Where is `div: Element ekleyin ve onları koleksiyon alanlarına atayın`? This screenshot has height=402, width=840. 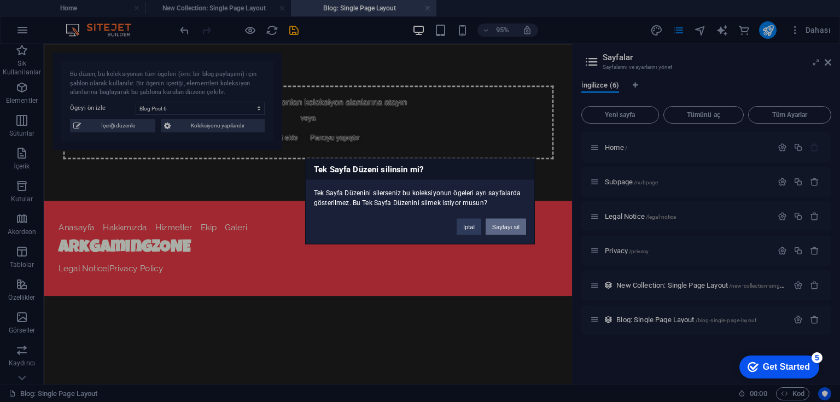 div: Element ekleyin ve onları koleksiyon alanlarına atayın is located at coordinates (278, 83).